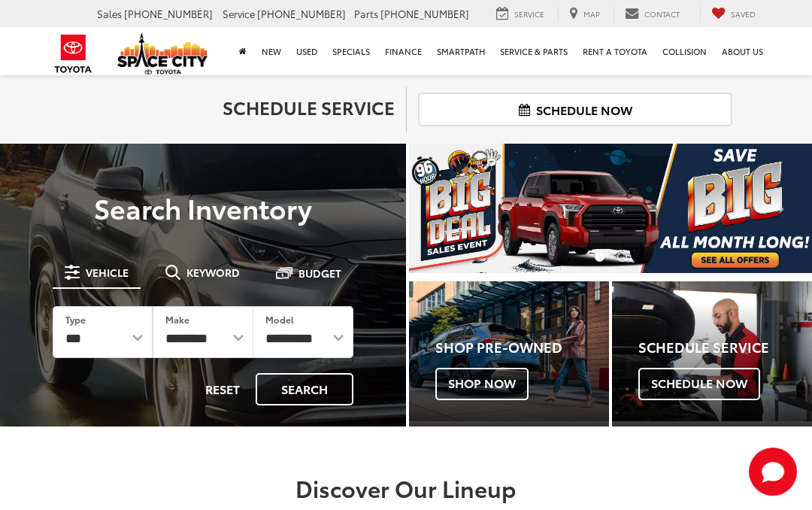 The width and height of the screenshot is (812, 510). Describe the element at coordinates (684, 51) in the screenshot. I see `a: Collision` at that location.